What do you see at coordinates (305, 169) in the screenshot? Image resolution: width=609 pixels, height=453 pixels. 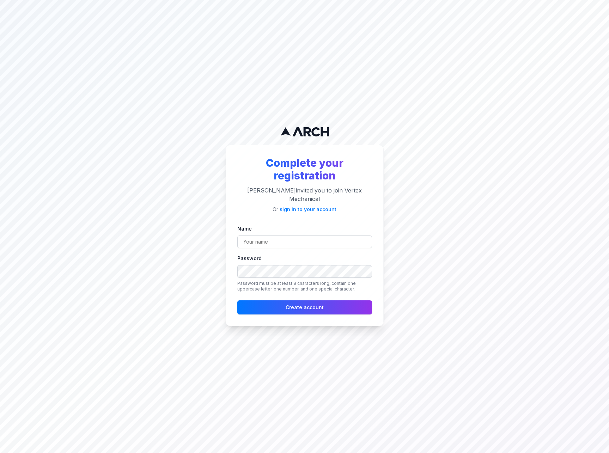 I see `h2: Complete your registration` at bounding box center [305, 169].